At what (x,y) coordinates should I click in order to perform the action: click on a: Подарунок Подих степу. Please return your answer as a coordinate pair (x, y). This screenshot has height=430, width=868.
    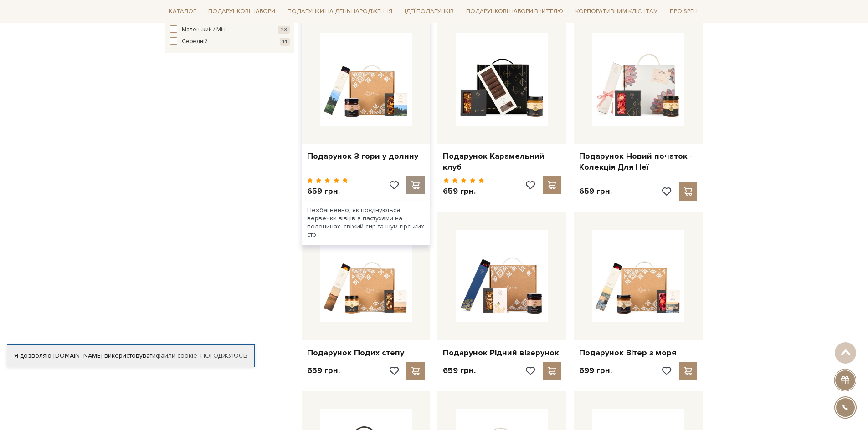
    Looking at the image, I should click on (366, 353).